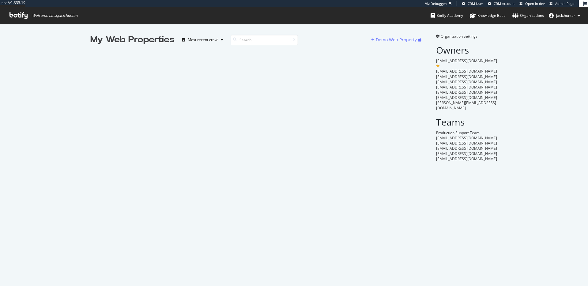 Image resolution: width=588 pixels, height=286 pixels. I want to click on div: Viz Debugger:, so click(436, 4).